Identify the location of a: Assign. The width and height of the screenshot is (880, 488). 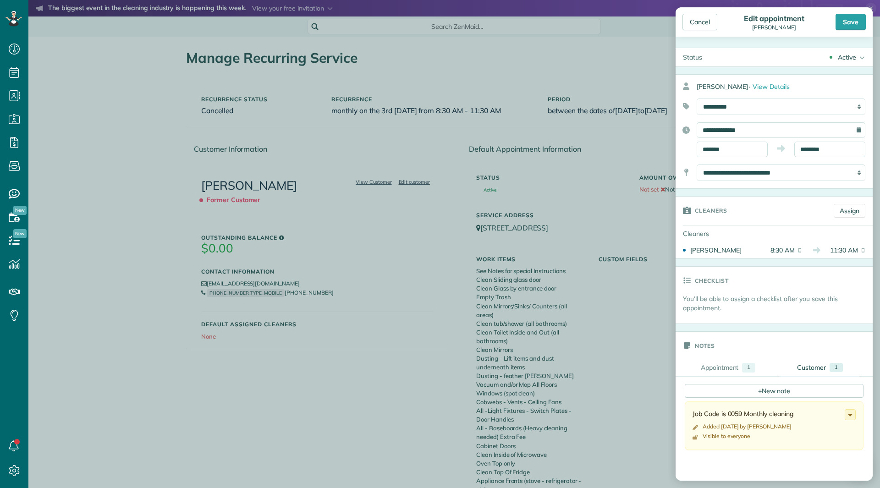
(849, 211).